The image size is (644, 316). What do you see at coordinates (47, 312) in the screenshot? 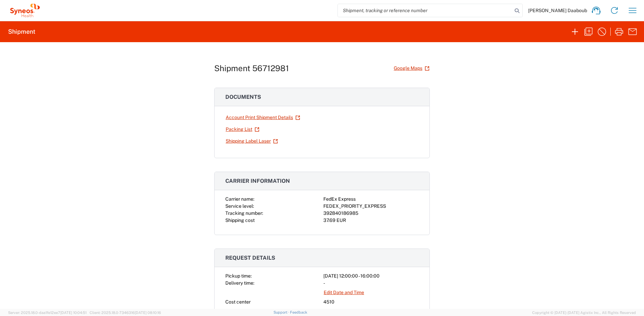
I see `span: Server: 2025.18.0-daa1fe12ee7` at bounding box center [47, 312].